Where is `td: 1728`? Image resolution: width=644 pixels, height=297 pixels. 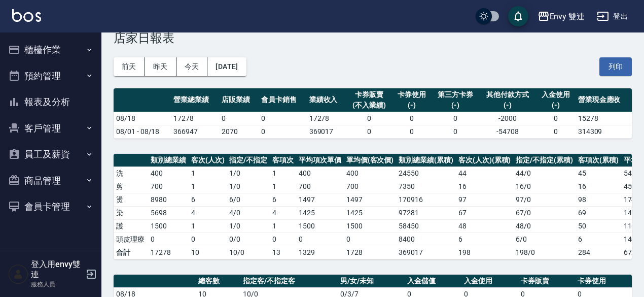
td: 1728 is located at coordinates (370, 253).